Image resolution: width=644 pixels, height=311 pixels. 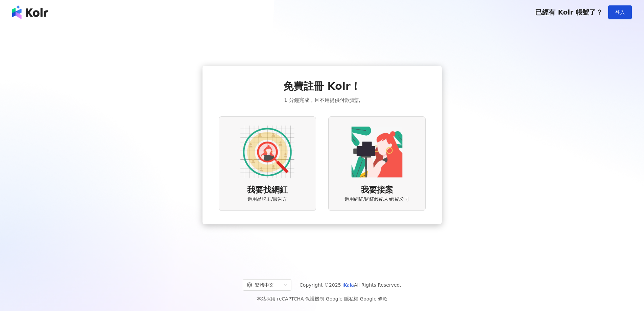 I want to click on span: 適用網紅/網紅經紀人/經紀公司, so click(x=376, y=199).